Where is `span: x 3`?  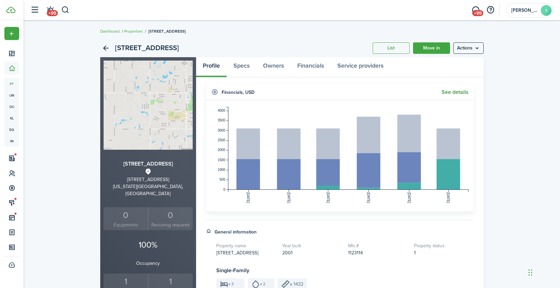 span: x 3 is located at coordinates (231, 284).